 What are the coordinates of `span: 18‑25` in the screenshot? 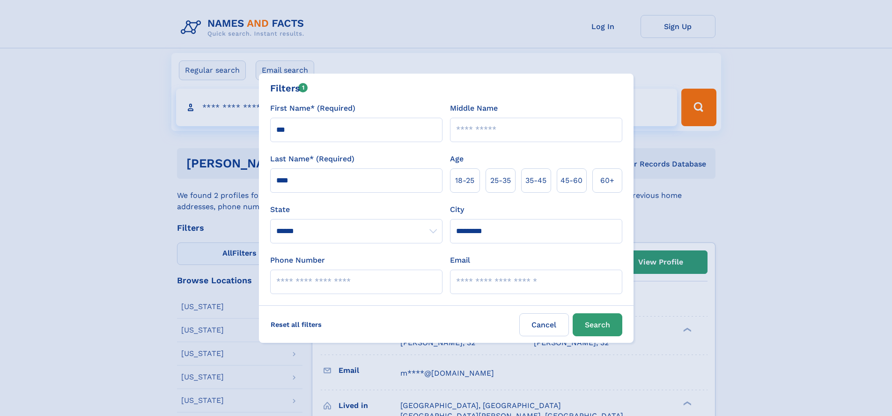 It's located at (465, 180).